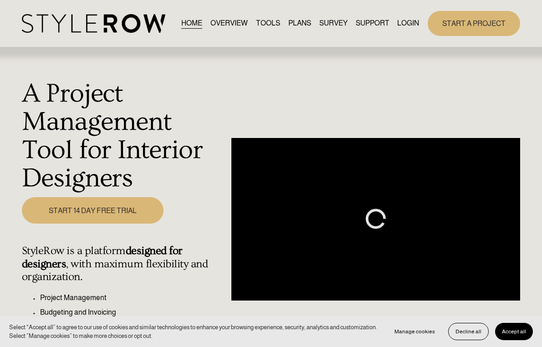 The image size is (542, 347). What do you see at coordinates (124, 264) in the screenshot?
I see `h4: StyleRow is a platform , with maximum flexibility and organization.` at bounding box center [124, 264].